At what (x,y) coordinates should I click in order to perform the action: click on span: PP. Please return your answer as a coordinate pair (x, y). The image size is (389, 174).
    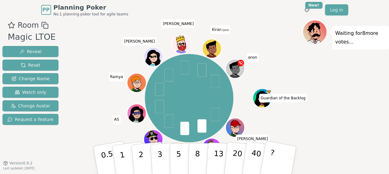
    Looking at the image, I should click on (46, 10).